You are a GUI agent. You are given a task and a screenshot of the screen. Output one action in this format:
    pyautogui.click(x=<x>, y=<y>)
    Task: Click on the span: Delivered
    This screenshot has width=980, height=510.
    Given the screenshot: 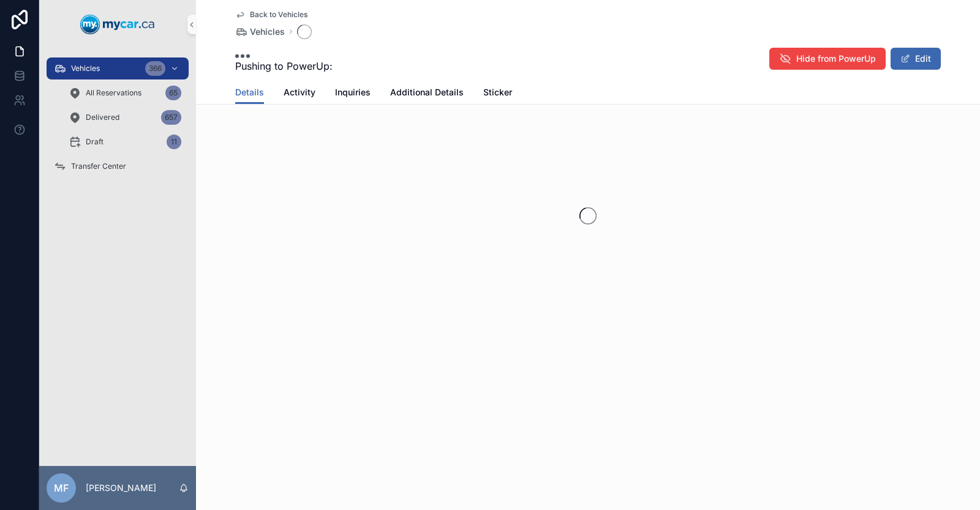 What is the action you would take?
    pyautogui.click(x=102, y=118)
    